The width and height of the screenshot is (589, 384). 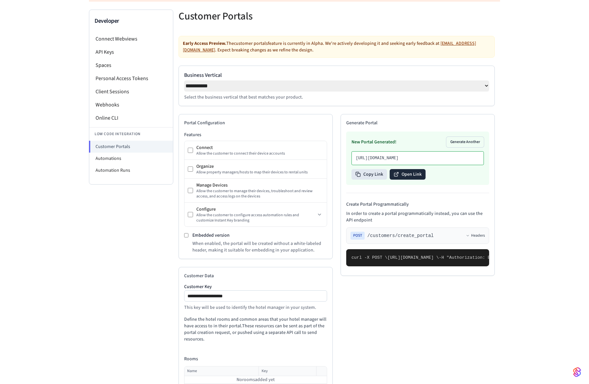 I want to click on span: -H "Authorization: Bearer seam_api_key_123456" \, so click(x=500, y=257).